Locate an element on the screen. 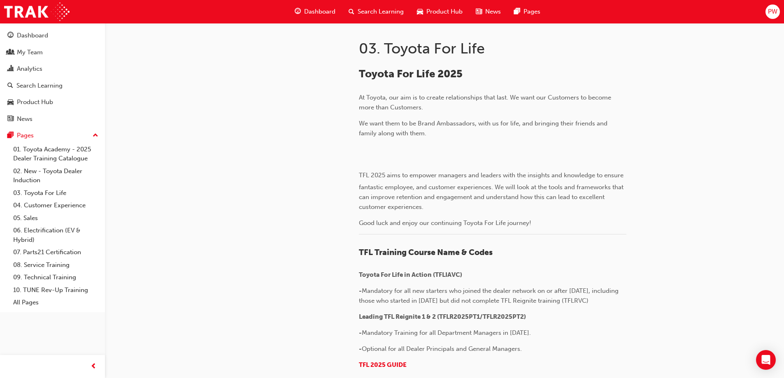 This screenshot has height=378, width=784. span: TFL 2025 GUIDE is located at coordinates (383, 365).